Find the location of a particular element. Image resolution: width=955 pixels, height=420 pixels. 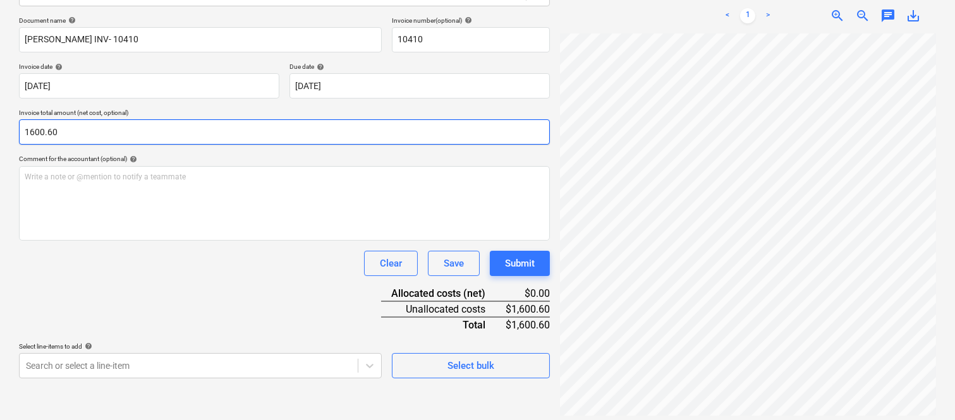

button: Clear is located at coordinates (391, 264).